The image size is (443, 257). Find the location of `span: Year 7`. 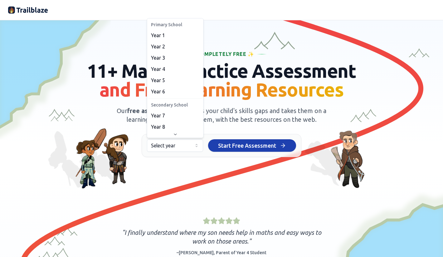

span: Year 7 is located at coordinates (158, 115).